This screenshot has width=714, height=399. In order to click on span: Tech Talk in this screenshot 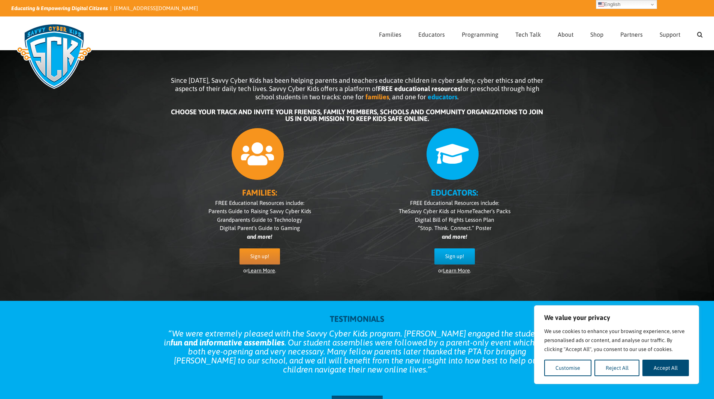, I will do `click(528, 34)`.